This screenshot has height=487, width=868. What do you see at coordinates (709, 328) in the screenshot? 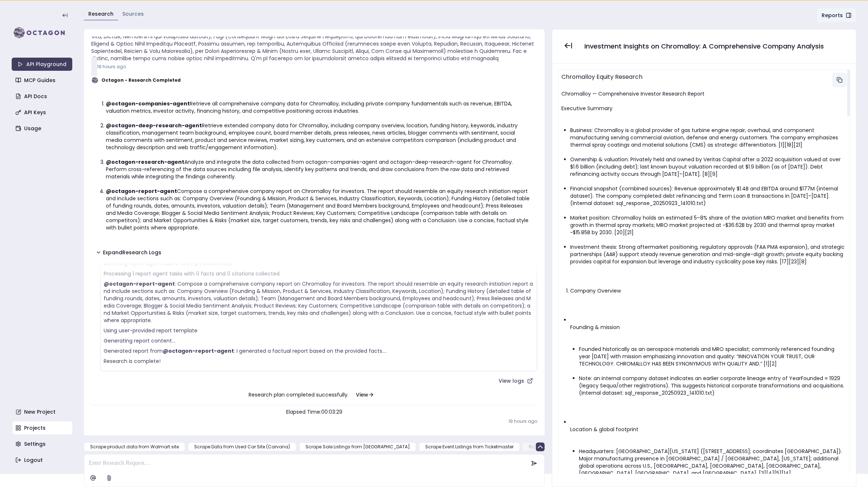
I see `p: Founding & mission` at bounding box center [709, 328].